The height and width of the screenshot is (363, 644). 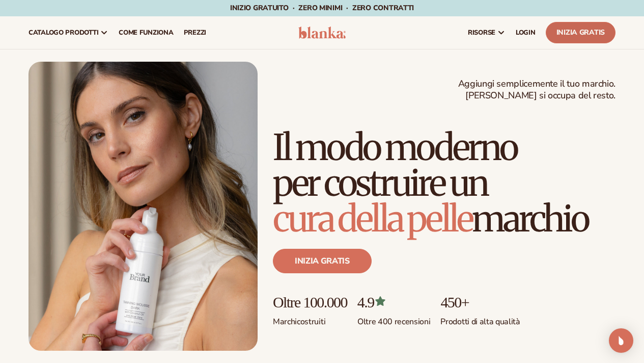 What do you see at coordinates (525, 32) in the screenshot?
I see `font: LOGIN` at bounding box center [525, 32].